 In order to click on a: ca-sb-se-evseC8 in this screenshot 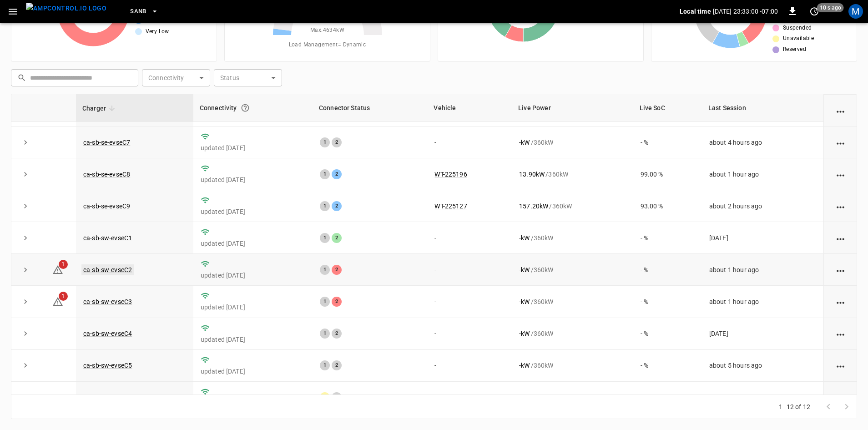, I will do `click(106, 174)`.